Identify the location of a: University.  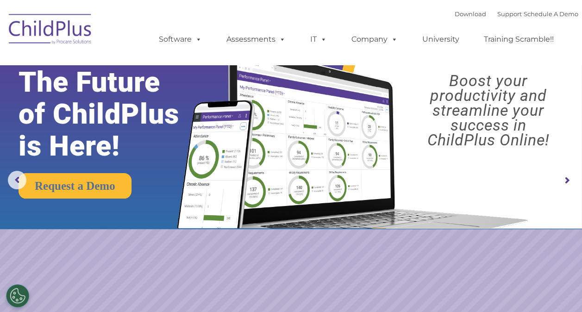
(441, 39).